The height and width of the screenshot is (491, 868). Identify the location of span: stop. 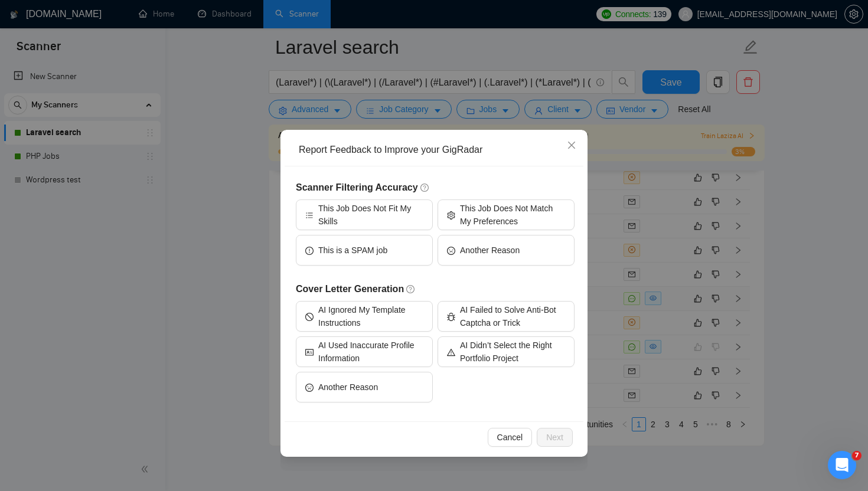
(310, 316).